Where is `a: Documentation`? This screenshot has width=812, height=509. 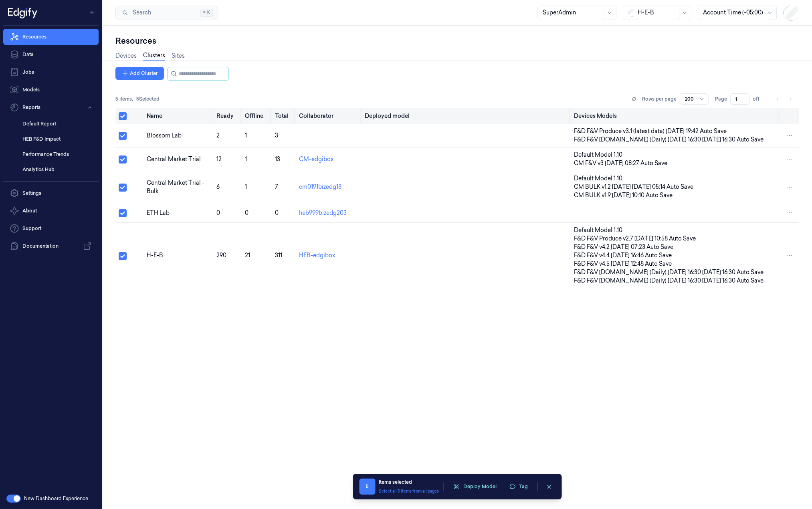 a: Documentation is located at coordinates (51, 246).